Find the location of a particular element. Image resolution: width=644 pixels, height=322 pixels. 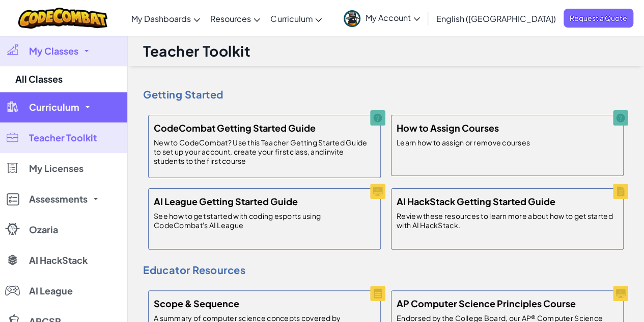

a: Request a Quote is located at coordinates (598, 18).